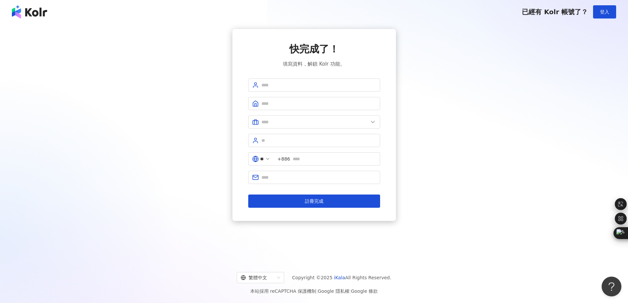 This screenshot has width=628, height=303. I want to click on a: iKala, so click(340, 278).